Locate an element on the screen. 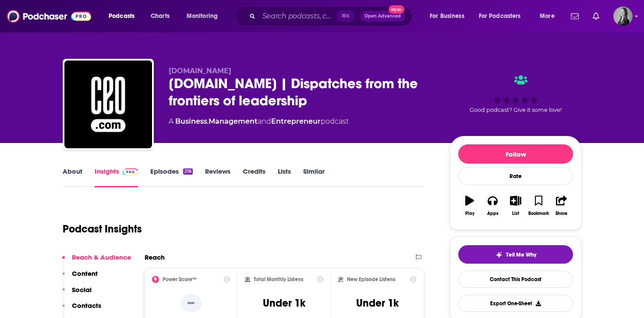  div: Share is located at coordinates (561, 213).